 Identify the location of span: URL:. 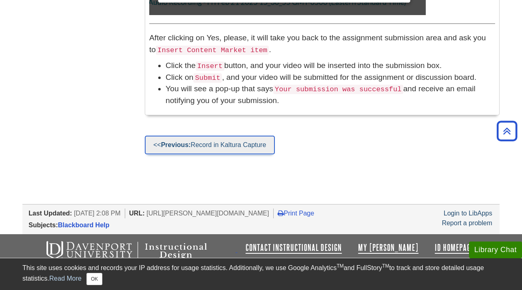
(137, 213).